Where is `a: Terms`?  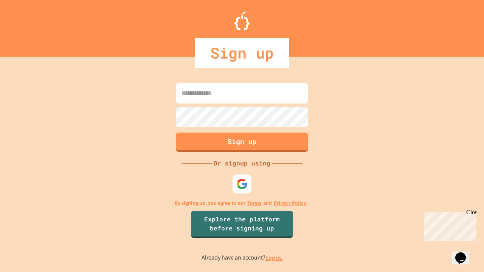
a: Terms is located at coordinates (254, 203).